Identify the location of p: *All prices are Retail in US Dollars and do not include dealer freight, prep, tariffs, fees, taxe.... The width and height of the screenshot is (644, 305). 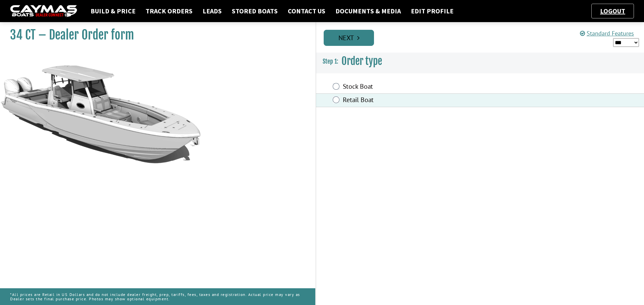
(158, 297).